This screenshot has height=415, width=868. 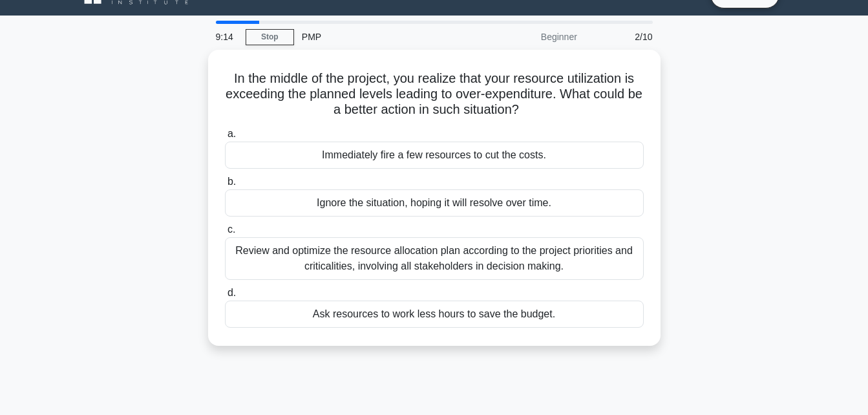 What do you see at coordinates (383, 37) in the screenshot?
I see `div: PMP` at bounding box center [383, 37].